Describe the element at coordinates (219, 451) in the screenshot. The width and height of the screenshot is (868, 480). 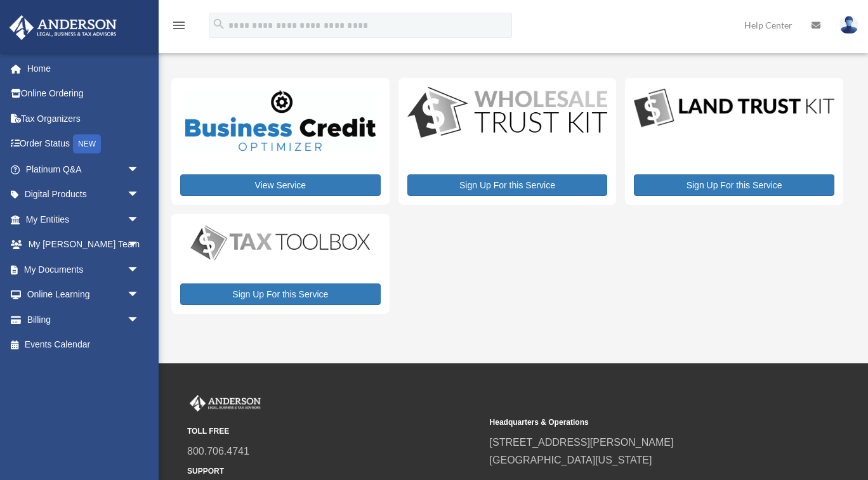
I see `a: 800.706.4741` at that location.